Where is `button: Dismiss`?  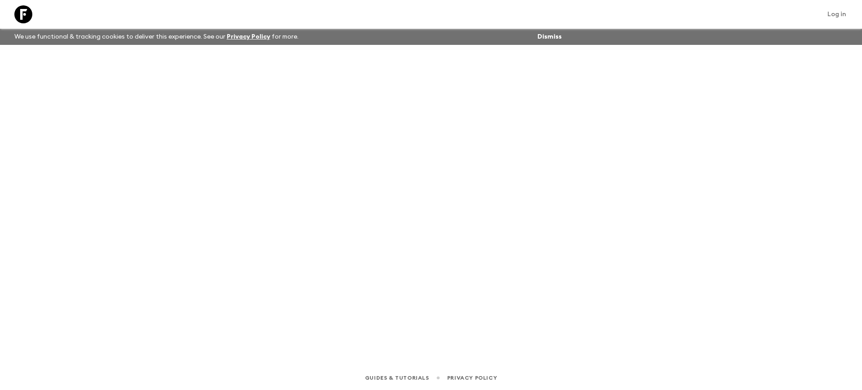 button: Dismiss is located at coordinates (550, 37).